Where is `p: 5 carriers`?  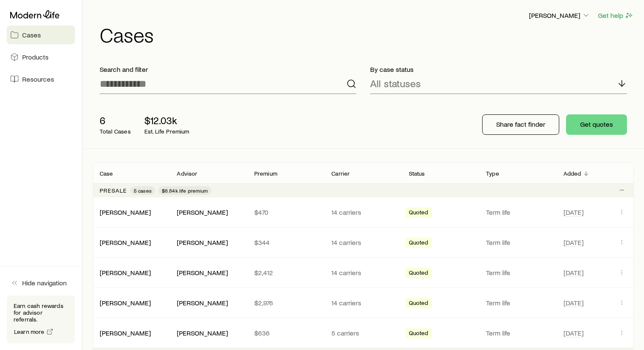
p: 5 carriers is located at coordinates (362, 333).